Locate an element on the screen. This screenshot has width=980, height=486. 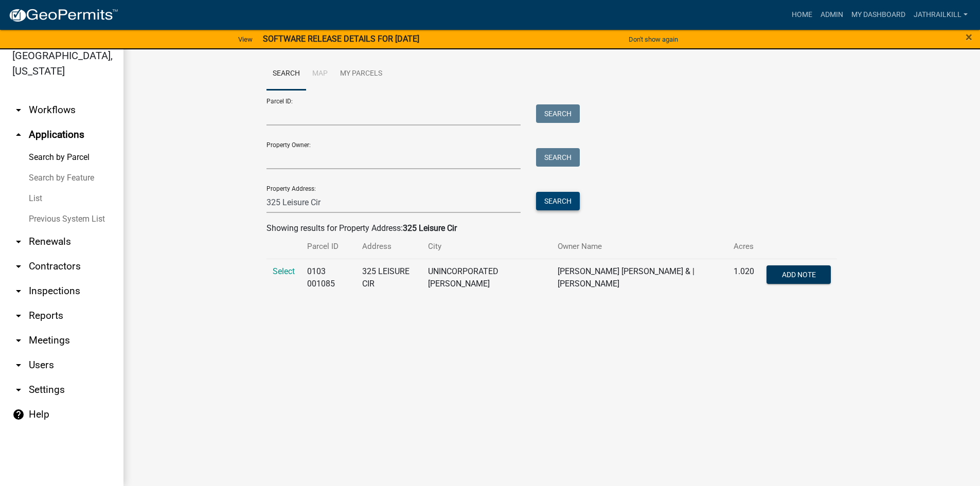
td: 1.020 is located at coordinates (744, 278).